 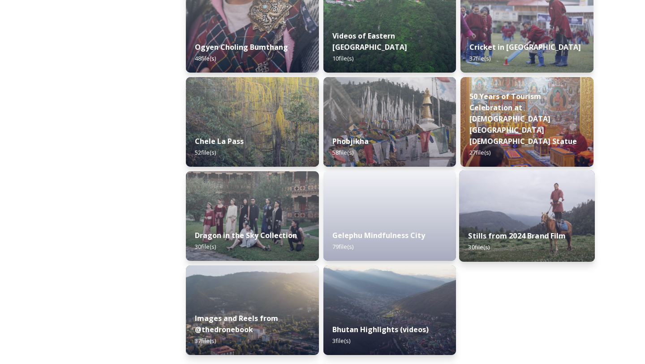 I want to click on strong: Phobjikha, so click(x=350, y=141).